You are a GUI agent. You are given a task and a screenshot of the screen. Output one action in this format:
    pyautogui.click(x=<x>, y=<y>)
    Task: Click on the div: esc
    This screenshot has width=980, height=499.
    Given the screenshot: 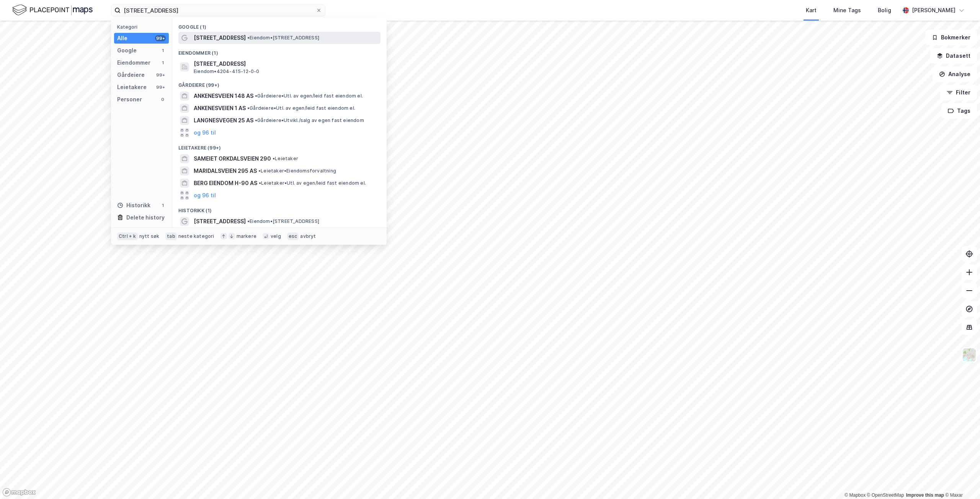 What is the action you would take?
    pyautogui.click(x=293, y=236)
    